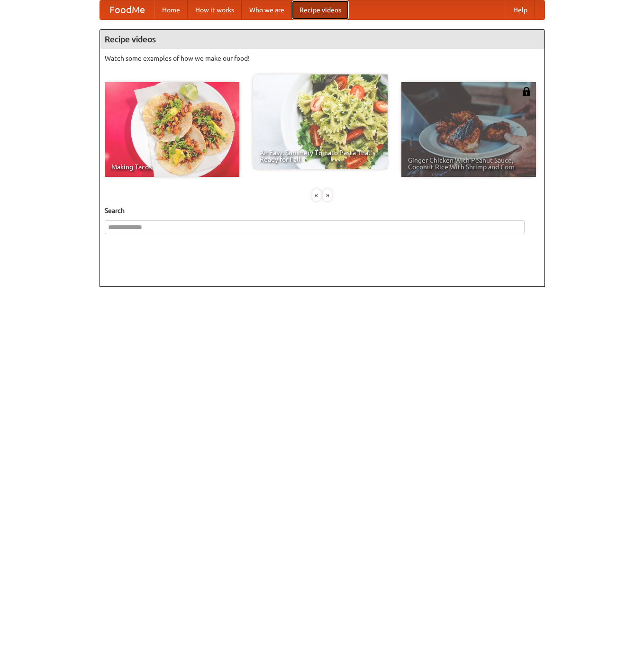 This screenshot has width=644, height=671. Describe the element at coordinates (320, 10) in the screenshot. I see `a: Recipe videos` at that location.